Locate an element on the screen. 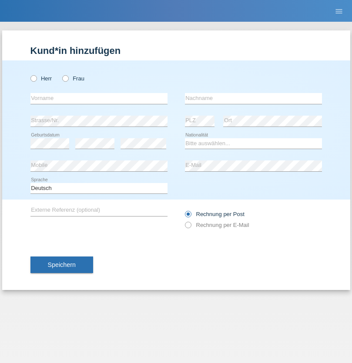 The height and width of the screenshot is (363, 352). a: menu is located at coordinates (339, 11).